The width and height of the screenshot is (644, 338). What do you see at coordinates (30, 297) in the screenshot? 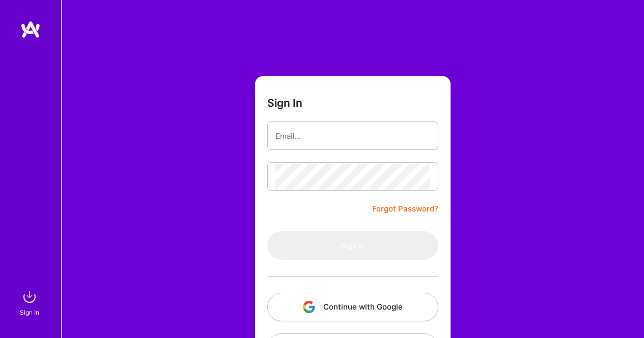
I see `img: sign in` at bounding box center [30, 297].